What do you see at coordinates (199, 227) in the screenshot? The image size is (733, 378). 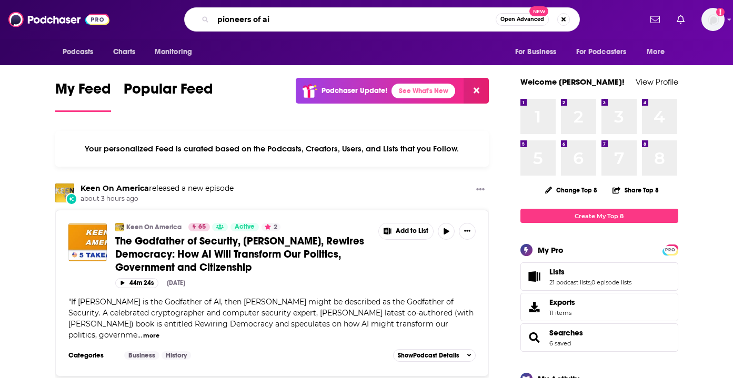 I see `a: 65` at bounding box center [199, 227].